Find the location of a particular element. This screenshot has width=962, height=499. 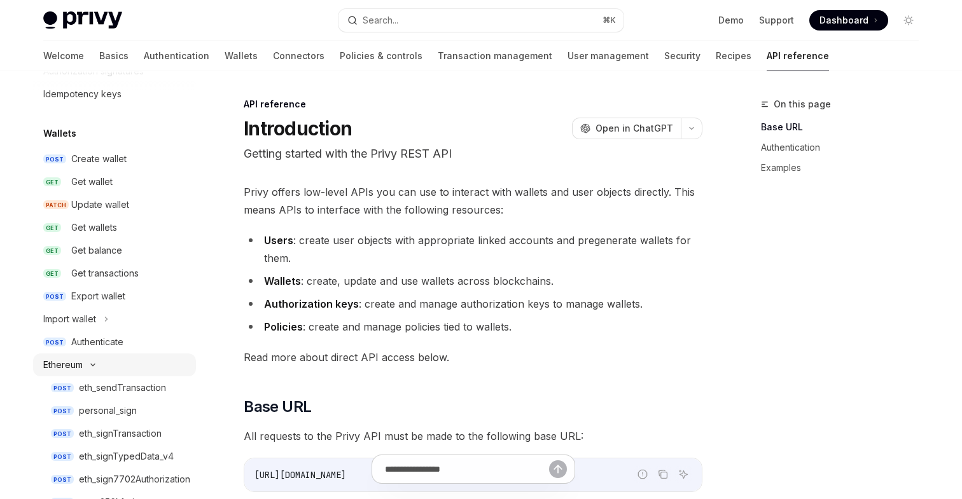

a: Transaction management is located at coordinates (495, 56).